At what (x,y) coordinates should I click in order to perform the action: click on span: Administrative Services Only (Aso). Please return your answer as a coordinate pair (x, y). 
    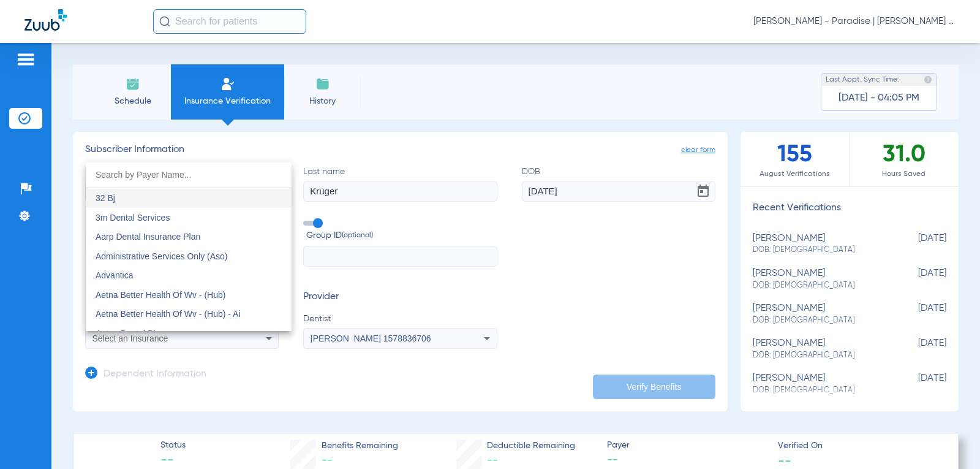
    Looking at the image, I should click on (161, 256).